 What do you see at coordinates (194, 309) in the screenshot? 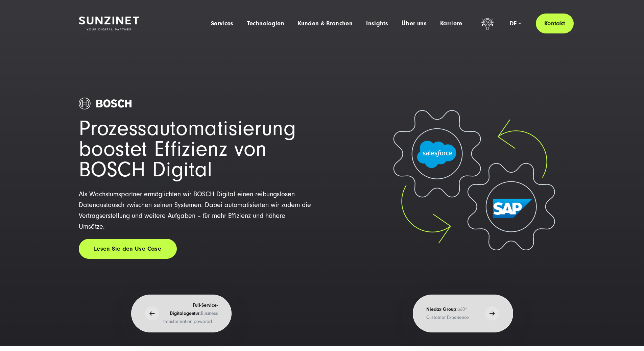
I see `strong: Full-Service-Digitalagentur:` at bounding box center [194, 309].